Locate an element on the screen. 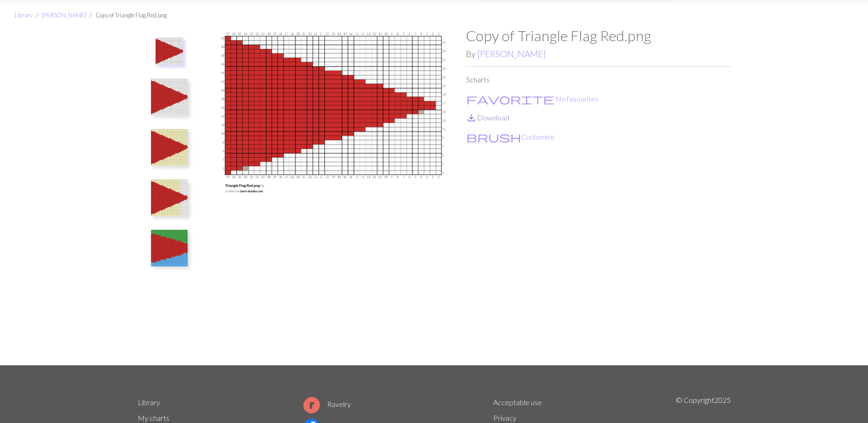  a: Privacy is located at coordinates (505, 418).